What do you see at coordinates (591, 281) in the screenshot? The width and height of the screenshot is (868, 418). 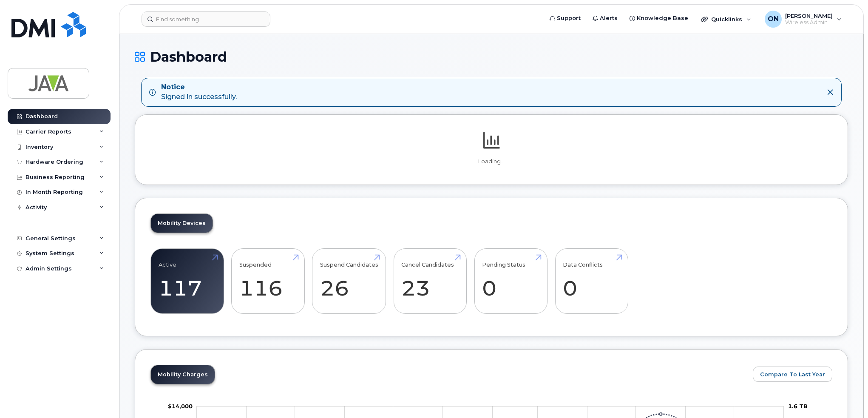 I see `a: Data Conflicts 0` at bounding box center [591, 281].